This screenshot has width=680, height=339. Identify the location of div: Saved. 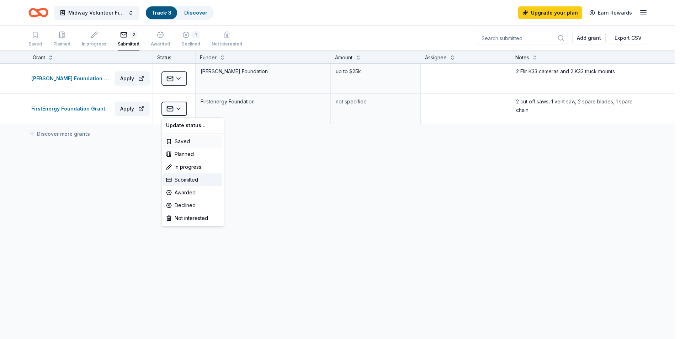
(193, 142).